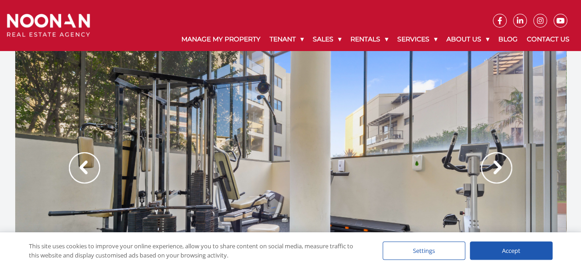 The height and width of the screenshot is (269, 581). Describe the element at coordinates (468, 39) in the screenshot. I see `a: About Us` at that location.